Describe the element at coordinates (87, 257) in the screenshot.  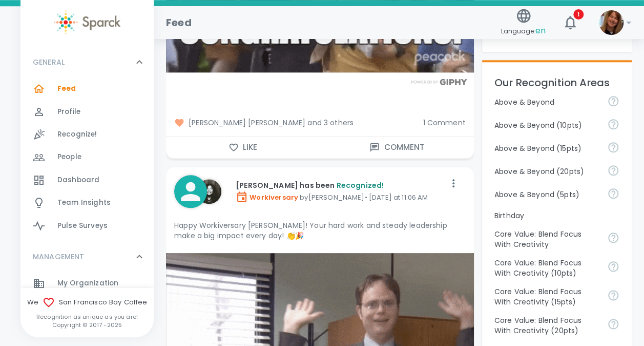
I see `div: MANAGEMENT` at that location.